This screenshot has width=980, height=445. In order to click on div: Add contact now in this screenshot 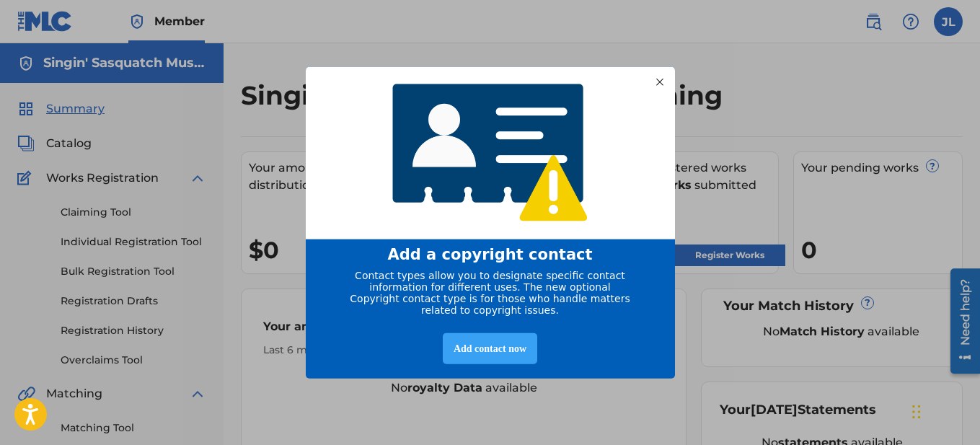, I will do `click(490, 348)`.